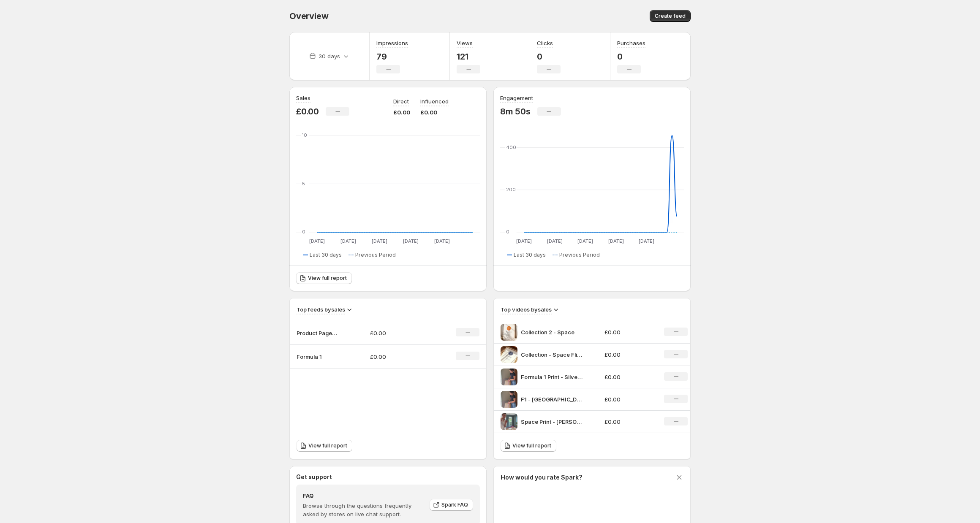 The height and width of the screenshot is (523, 980). Describe the element at coordinates (631, 43) in the screenshot. I see `h3: Purchases` at that location.